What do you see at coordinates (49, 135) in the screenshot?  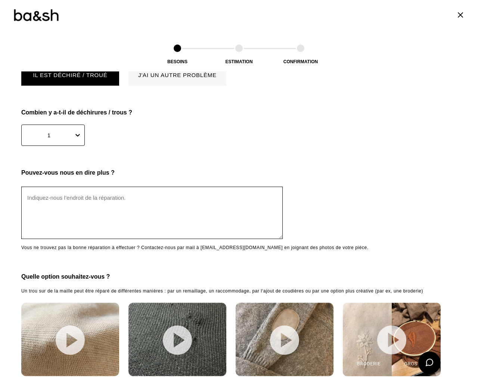 I see `div: 1` at bounding box center [49, 135].